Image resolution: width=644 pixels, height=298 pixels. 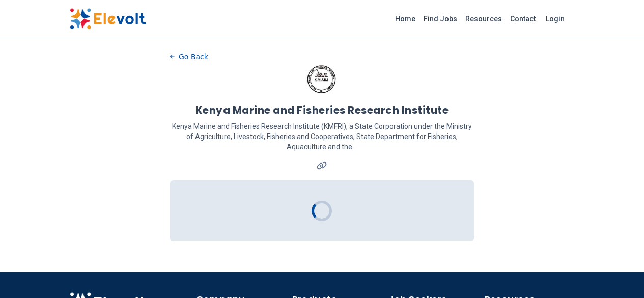 What do you see at coordinates (189, 56) in the screenshot?
I see `button: Go Back` at bounding box center [189, 56].